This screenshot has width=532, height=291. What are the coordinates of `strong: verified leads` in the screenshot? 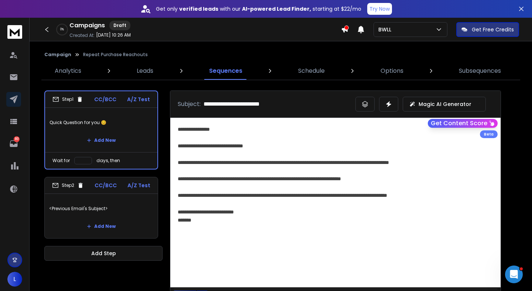 It's located at (199, 9).